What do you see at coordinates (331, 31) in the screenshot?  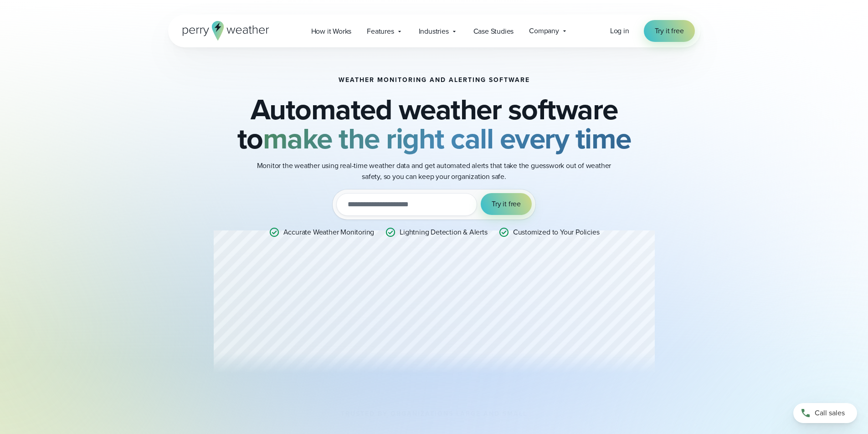 I see `span: How it Works` at bounding box center [331, 31].